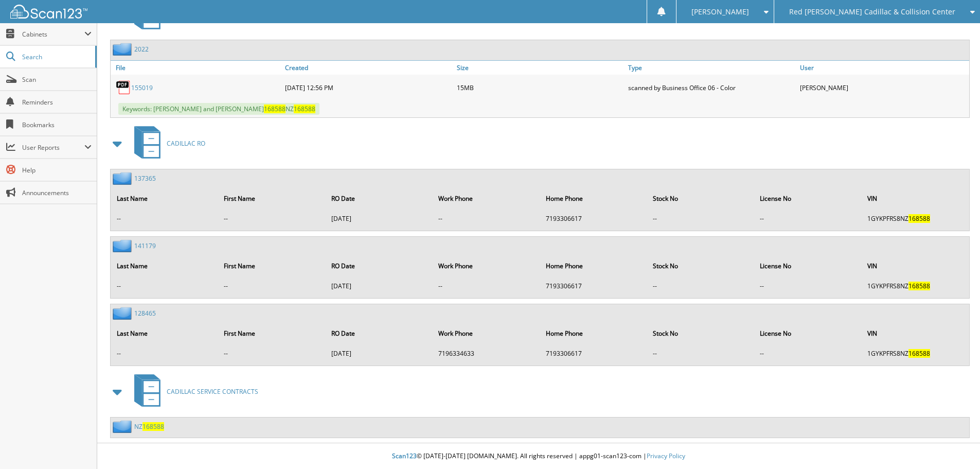 The width and height of the screenshot is (980, 469). Describe the element at coordinates (540, 67) in the screenshot. I see `a: Size` at that location.